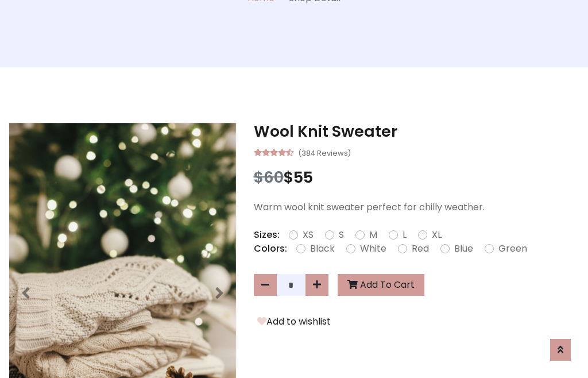  Describe the element at coordinates (324, 152) in the screenshot. I see `small: (384 Reviews)` at that location.